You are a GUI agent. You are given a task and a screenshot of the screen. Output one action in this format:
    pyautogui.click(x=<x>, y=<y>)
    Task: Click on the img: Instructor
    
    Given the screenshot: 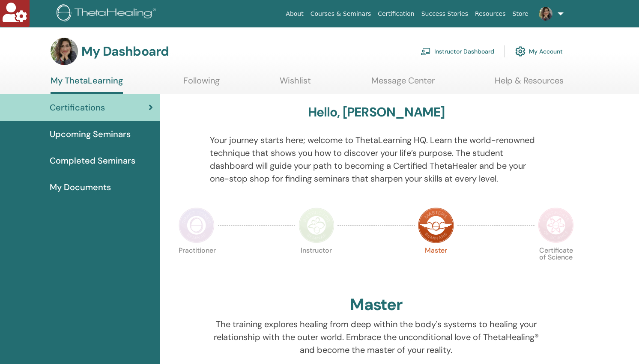 What is the action you would take?
    pyautogui.click(x=317, y=225)
    